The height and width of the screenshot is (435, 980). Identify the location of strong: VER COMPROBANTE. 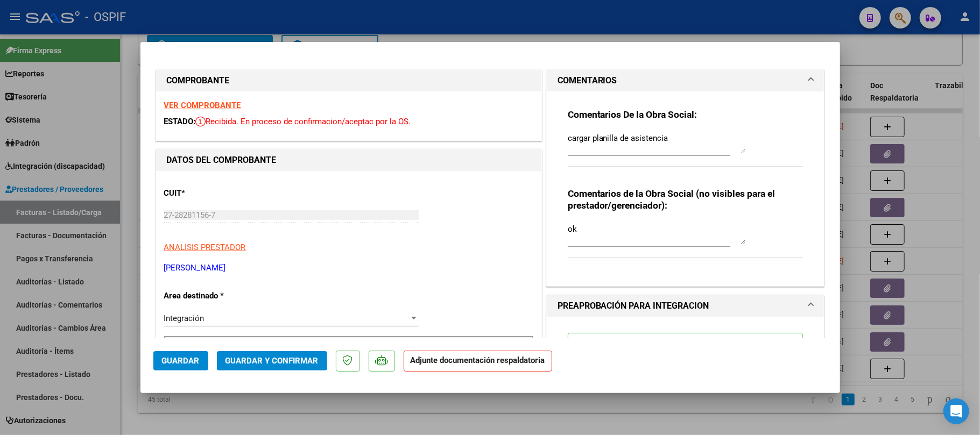
(202, 105).